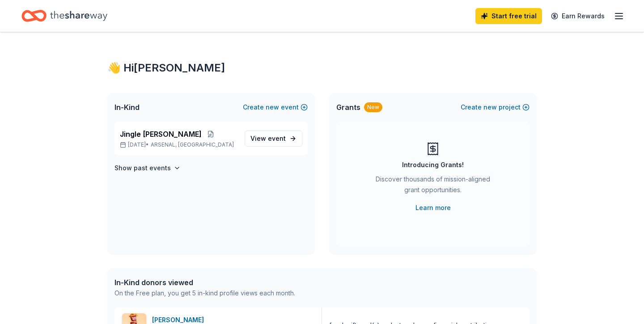 Image resolution: width=644 pixels, height=324 pixels. I want to click on a: Learn more, so click(433, 208).